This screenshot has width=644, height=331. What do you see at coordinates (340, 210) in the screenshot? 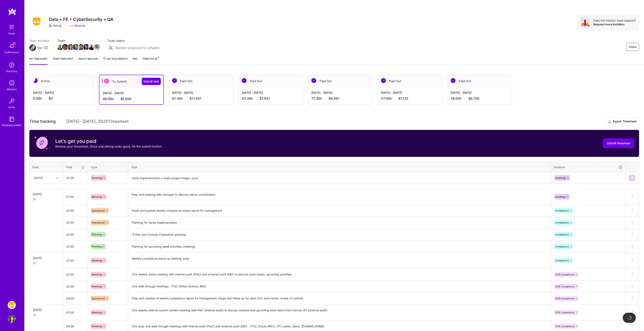
I see `textarea: Finish and publish weekly compliance status report for management` at bounding box center [340, 210].